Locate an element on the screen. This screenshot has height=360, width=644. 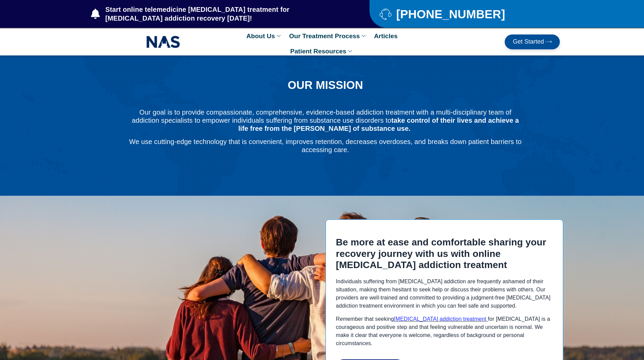
img: NAS_email_signature-removebg-preview.png is located at coordinates (163, 42).